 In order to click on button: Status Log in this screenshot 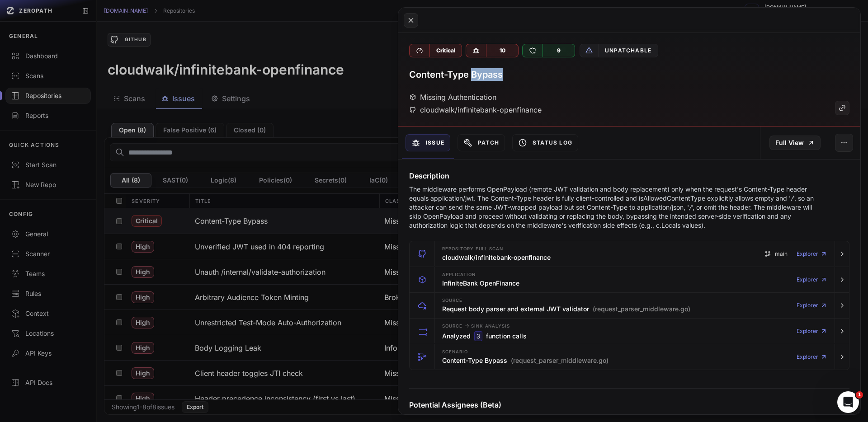, I will do `click(545, 143)`.